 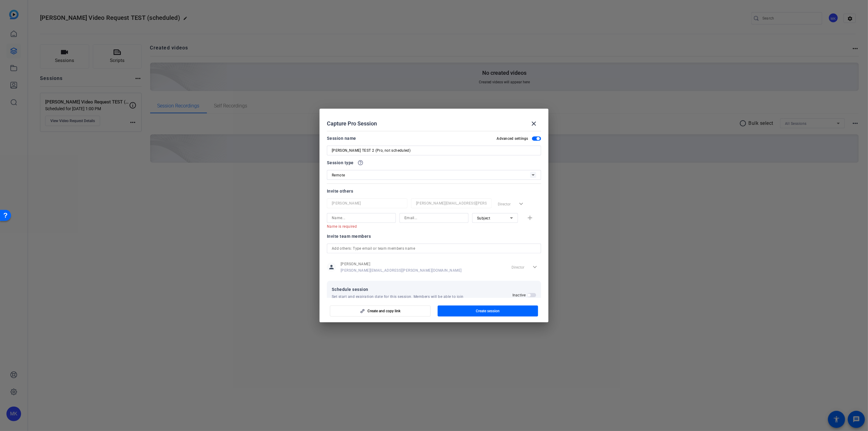 I want to click on span: Subject, so click(x=484, y=219).